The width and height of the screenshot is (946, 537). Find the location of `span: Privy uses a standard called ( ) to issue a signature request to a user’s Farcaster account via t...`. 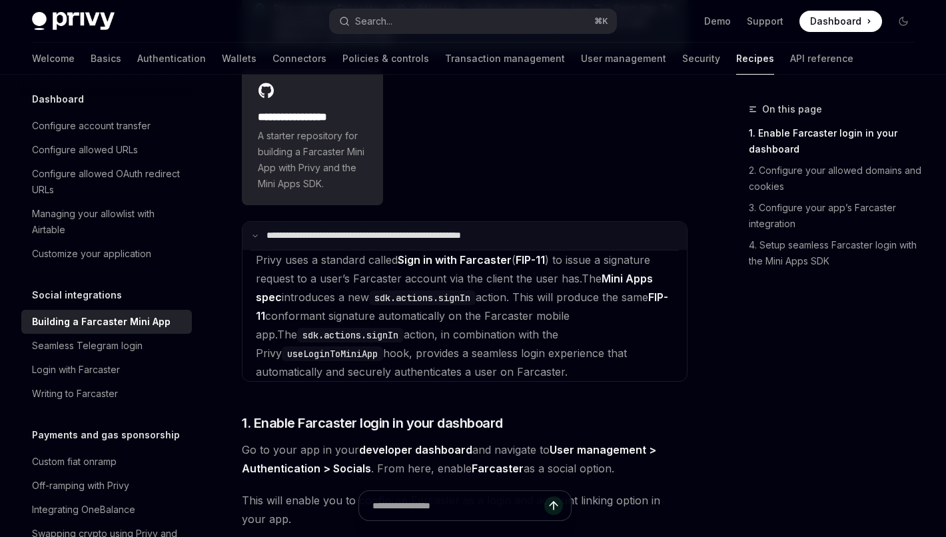

span: Privy uses a standard called ( ) to issue a signature request to a user’s Farcaster account via t... is located at coordinates (453, 269).